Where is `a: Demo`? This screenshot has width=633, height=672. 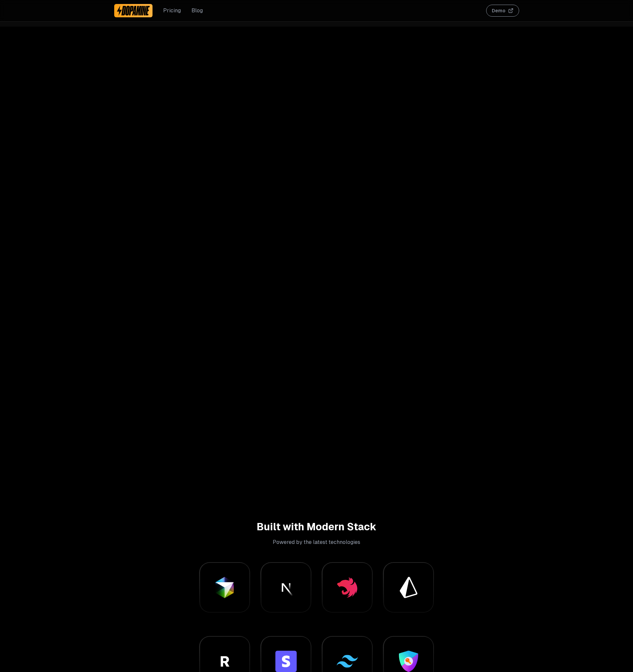
a: Demo is located at coordinates (502, 11).